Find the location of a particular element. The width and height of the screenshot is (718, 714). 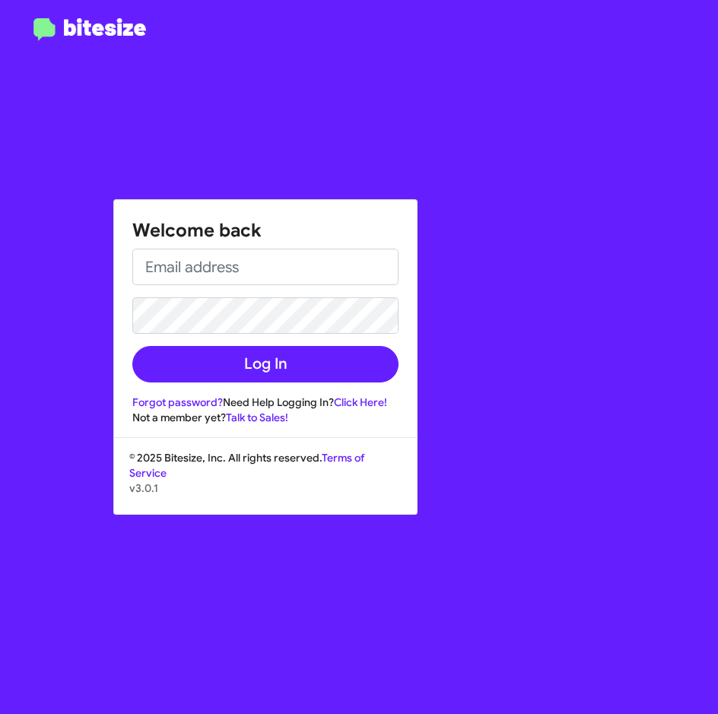

p: v3.0.1 is located at coordinates (265, 488).